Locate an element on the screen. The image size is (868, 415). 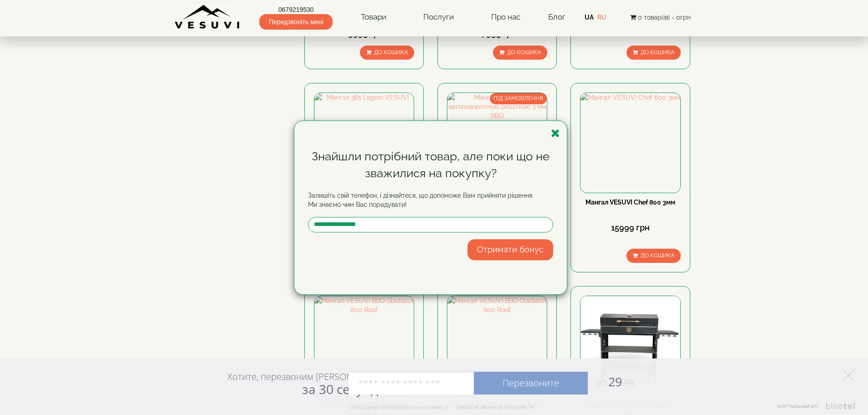
span: за 30 секунд? is located at coordinates (342, 389).